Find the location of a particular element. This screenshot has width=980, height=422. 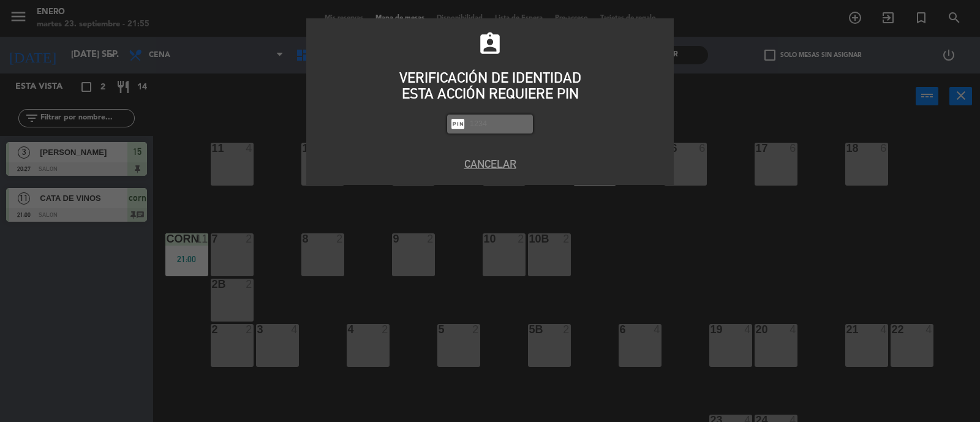

button: Cancelar is located at coordinates (490, 163).